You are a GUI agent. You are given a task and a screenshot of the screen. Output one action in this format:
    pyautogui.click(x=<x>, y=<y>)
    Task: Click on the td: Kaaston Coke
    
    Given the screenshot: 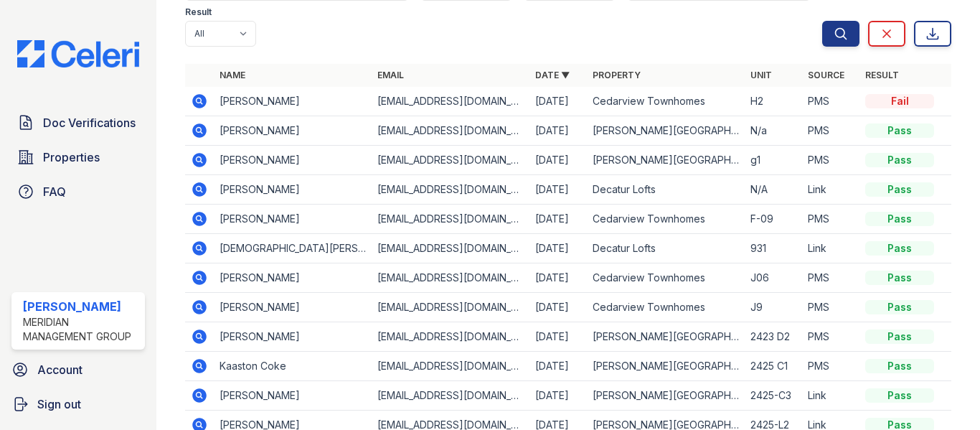 What is the action you would take?
    pyautogui.click(x=293, y=367)
    